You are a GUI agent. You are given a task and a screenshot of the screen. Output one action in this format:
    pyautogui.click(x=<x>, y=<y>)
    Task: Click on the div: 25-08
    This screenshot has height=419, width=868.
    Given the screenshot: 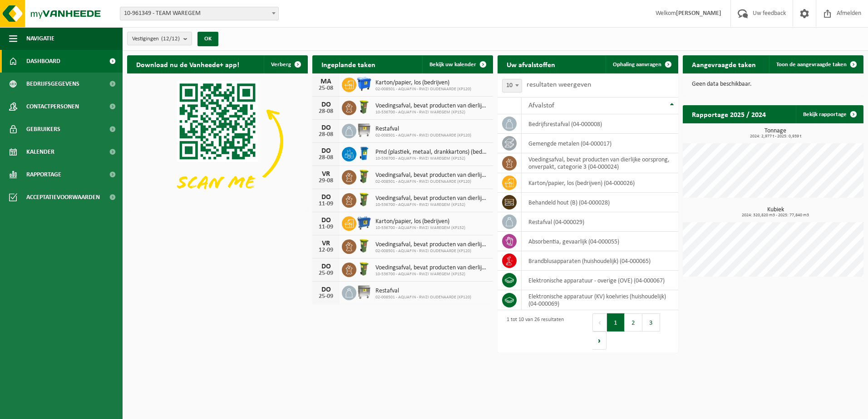 What is the action you would take?
    pyautogui.click(x=326, y=88)
    